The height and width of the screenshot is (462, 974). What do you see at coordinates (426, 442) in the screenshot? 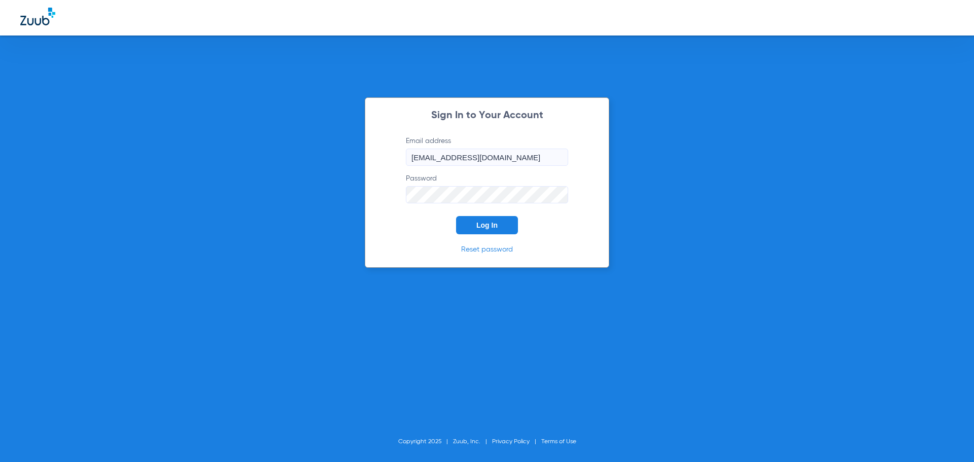
I see `li: Copyright 2025` at bounding box center [426, 442].